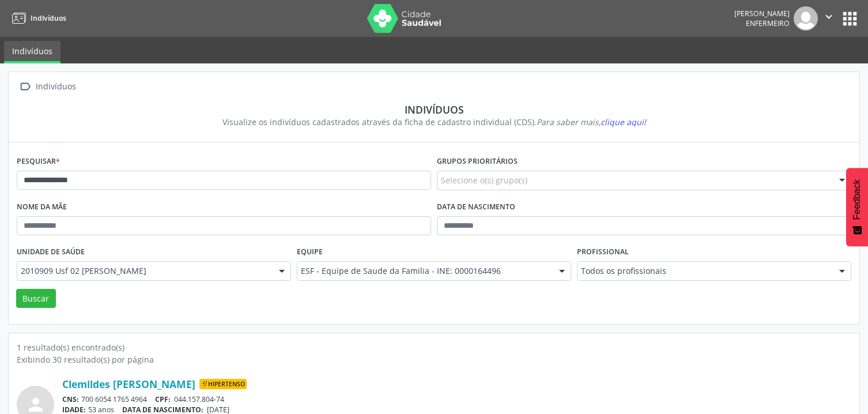  I want to click on span: CNS:, so click(71, 399).